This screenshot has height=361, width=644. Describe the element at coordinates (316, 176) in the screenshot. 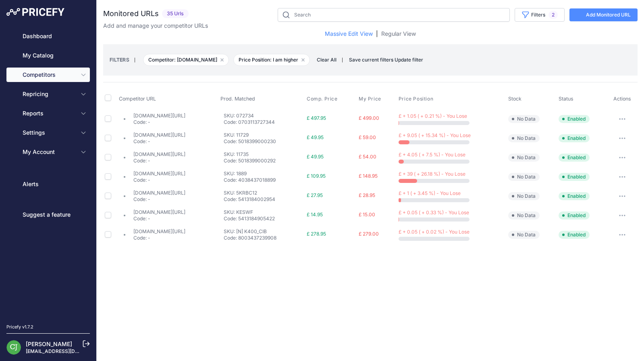

I see `span: £ 109.95` at that location.